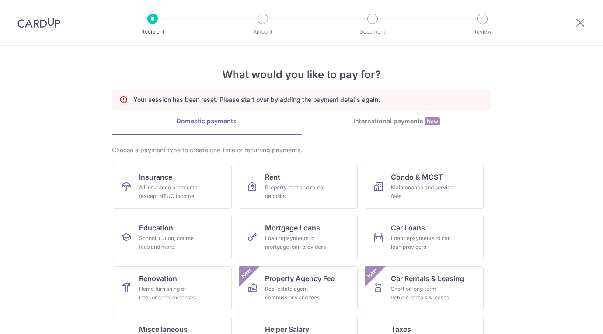 The width and height of the screenshot is (603, 334). I want to click on span: Condo & MCST, so click(417, 177).